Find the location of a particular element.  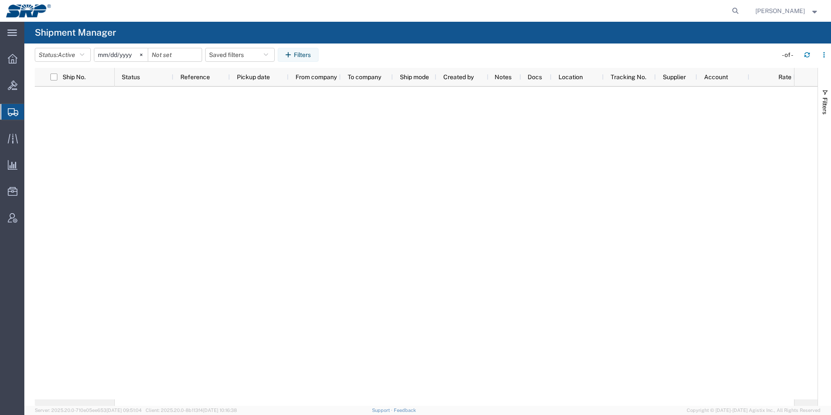

span: Status is located at coordinates (131, 77).